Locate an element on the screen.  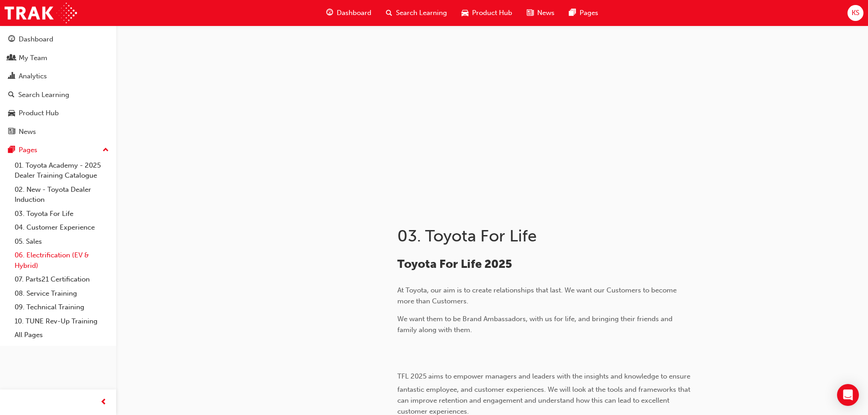
div: Analytics is located at coordinates (33, 76).